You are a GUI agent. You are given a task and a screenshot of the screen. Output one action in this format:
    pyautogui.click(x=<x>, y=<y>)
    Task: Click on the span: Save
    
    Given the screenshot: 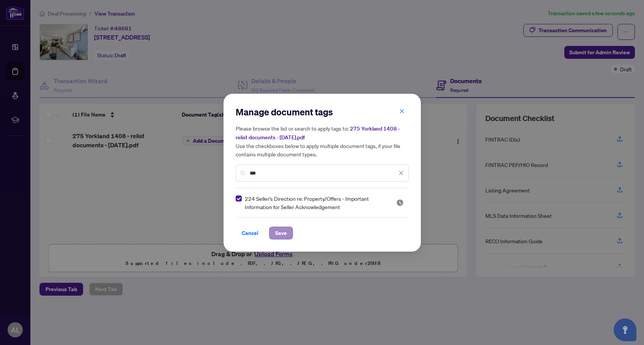 What is the action you would take?
    pyautogui.click(x=281, y=233)
    